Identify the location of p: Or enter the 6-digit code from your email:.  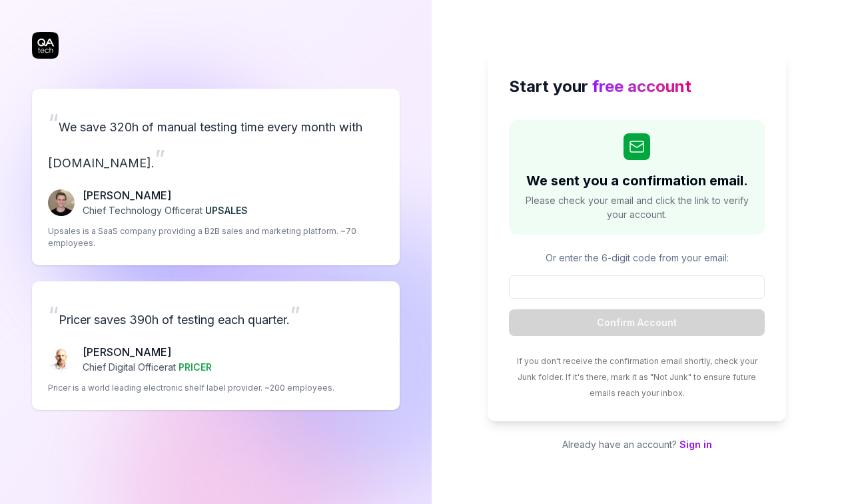
(637, 257).